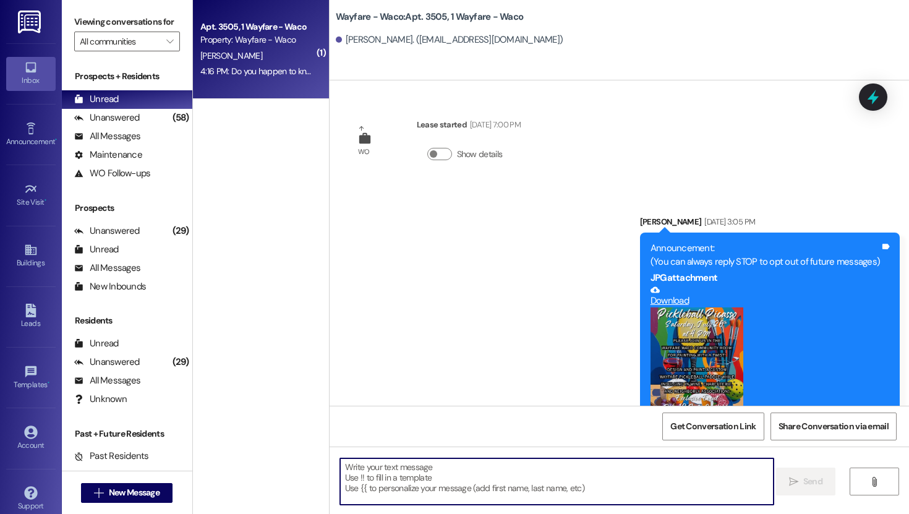  What do you see at coordinates (697, 369) in the screenshot?
I see `button: Zoom image` at bounding box center [697, 369].